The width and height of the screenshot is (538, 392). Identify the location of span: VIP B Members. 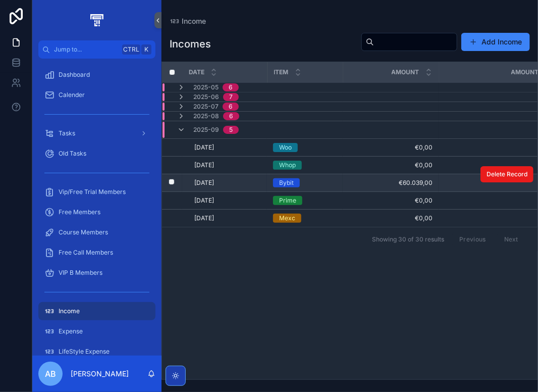
(80, 273).